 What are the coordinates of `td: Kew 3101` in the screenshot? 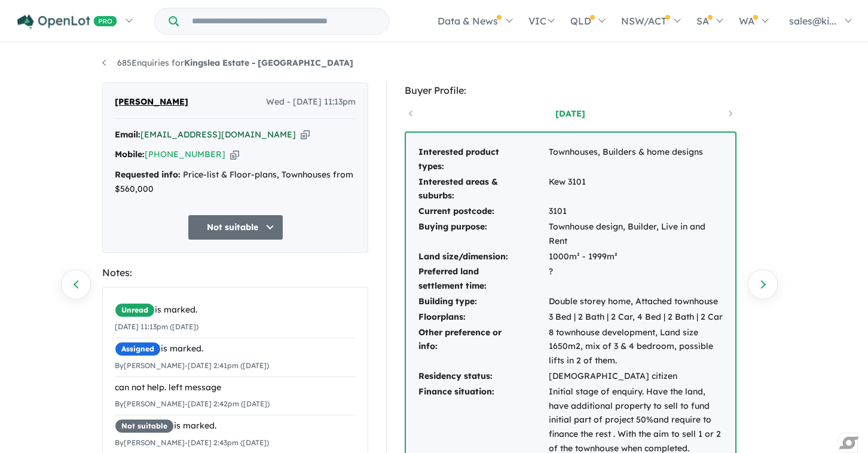 It's located at (636, 189).